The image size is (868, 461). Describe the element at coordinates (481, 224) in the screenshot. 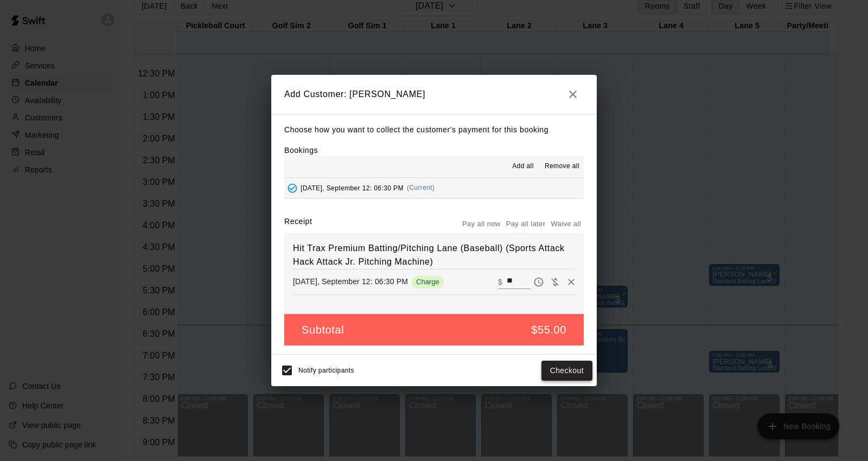

I see `button: Pay all now` at that location.